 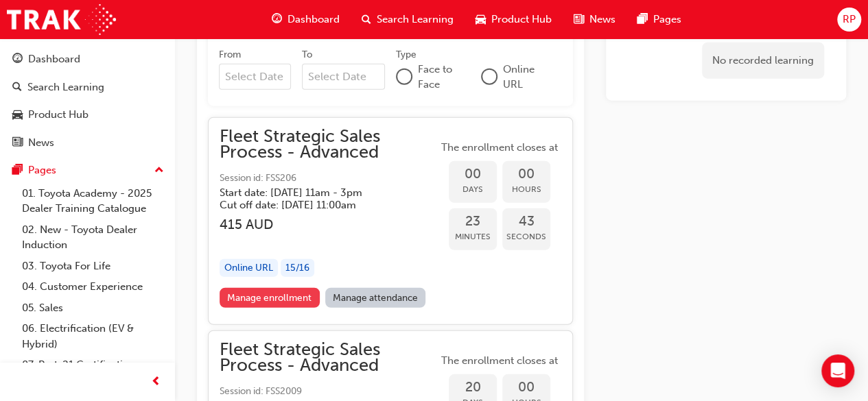 I want to click on span: 43, so click(x=526, y=222).